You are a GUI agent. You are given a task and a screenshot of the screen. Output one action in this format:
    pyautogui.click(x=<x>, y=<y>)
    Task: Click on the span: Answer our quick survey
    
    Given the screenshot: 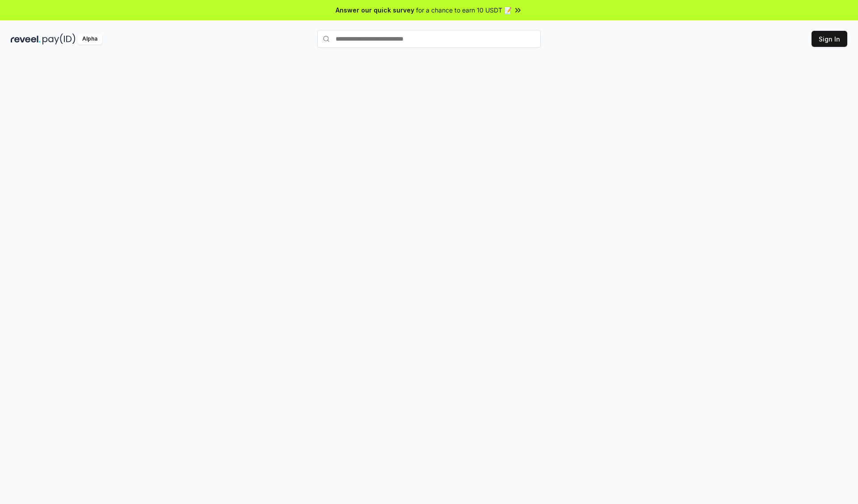 What is the action you would take?
    pyautogui.click(x=375, y=10)
    